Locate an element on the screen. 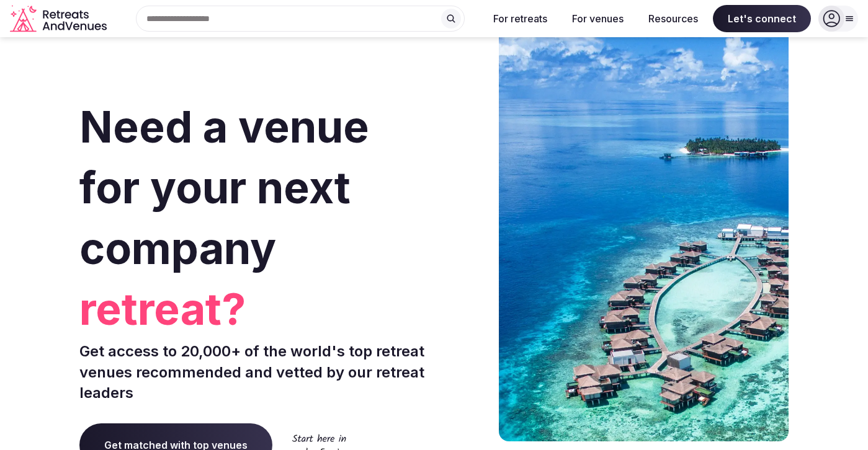 The image size is (868, 450). button: For retreats is located at coordinates (520, 19).